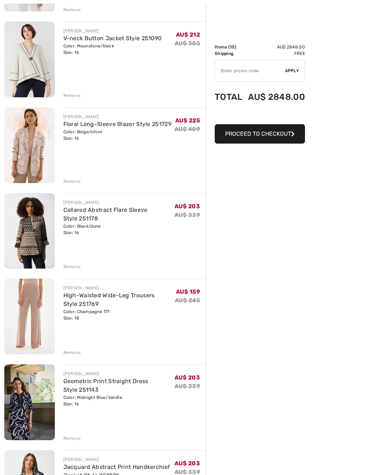  I want to click on span: AU$ 225, so click(188, 120).